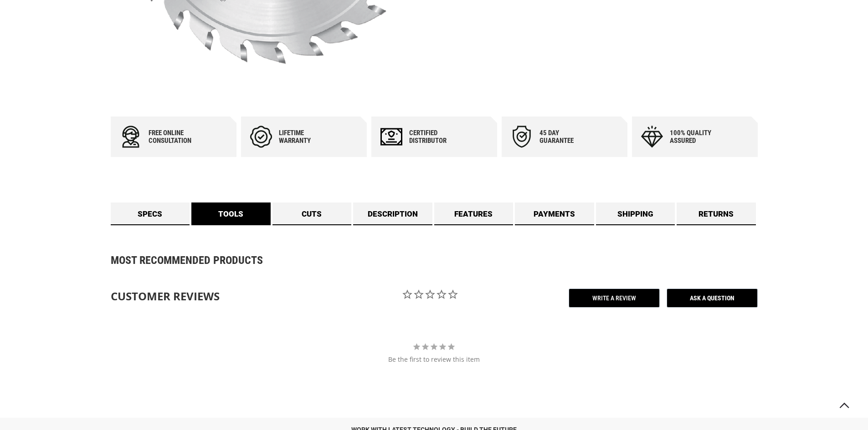 The image size is (868, 430). Describe the element at coordinates (392, 214) in the screenshot. I see `a: Description` at that location.